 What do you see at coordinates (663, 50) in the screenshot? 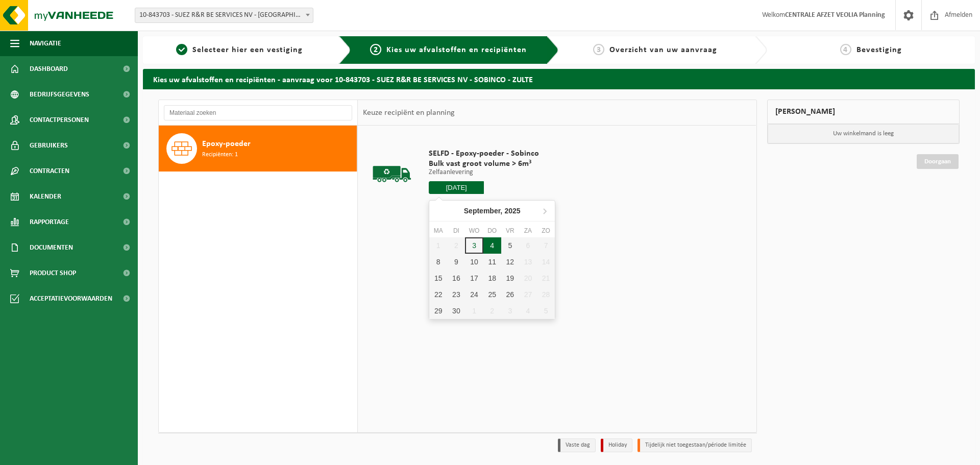
I see `span: Overzicht van uw aanvraag` at bounding box center [663, 50].